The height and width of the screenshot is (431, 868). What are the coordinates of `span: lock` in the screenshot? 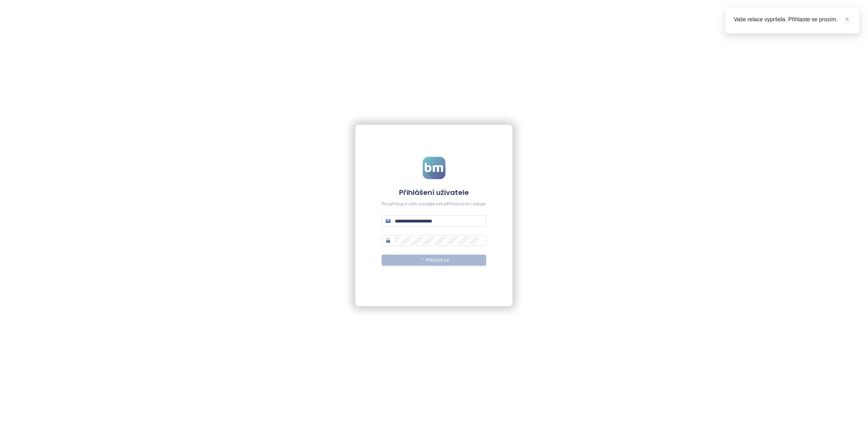 It's located at (388, 240).